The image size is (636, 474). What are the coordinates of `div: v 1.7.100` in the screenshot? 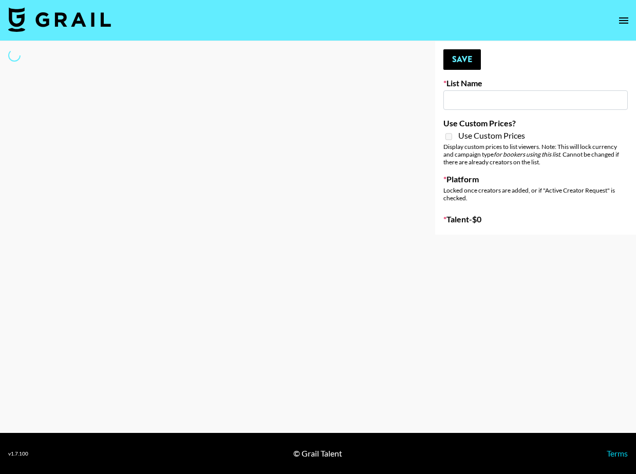 It's located at (18, 453).